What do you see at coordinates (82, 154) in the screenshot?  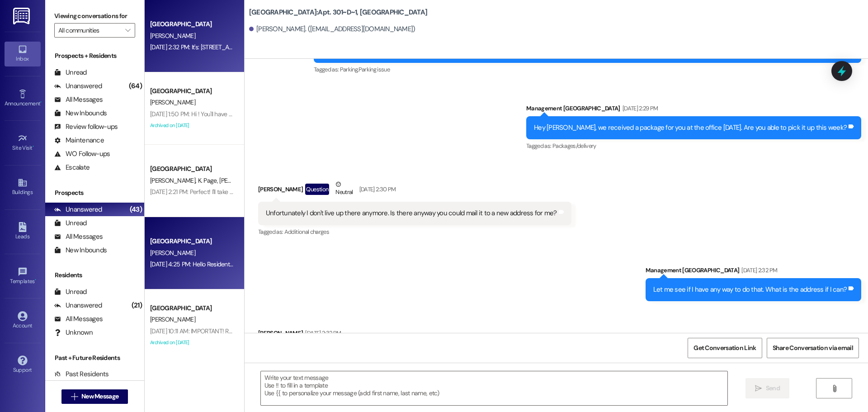 I see `div: WO Follow-ups` at bounding box center [82, 154].